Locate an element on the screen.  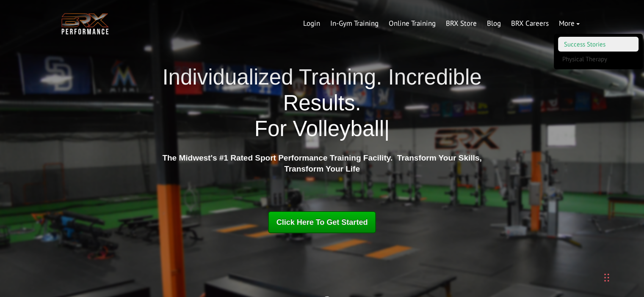
a: BRX Store is located at coordinates (461, 24).